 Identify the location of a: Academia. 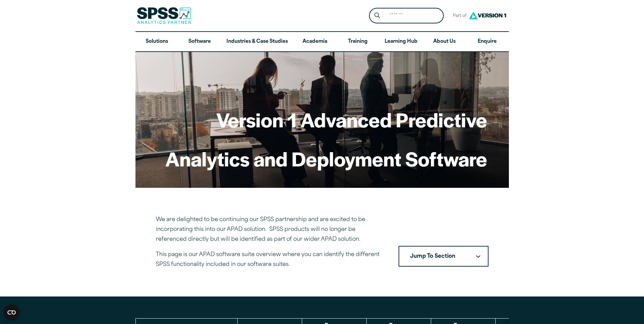
(315, 42).